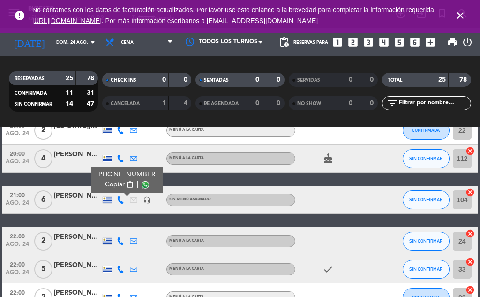 The height and width of the screenshot is (297, 480). Describe the element at coordinates (127, 42) in the screenshot. I see `span: Cena` at that location.